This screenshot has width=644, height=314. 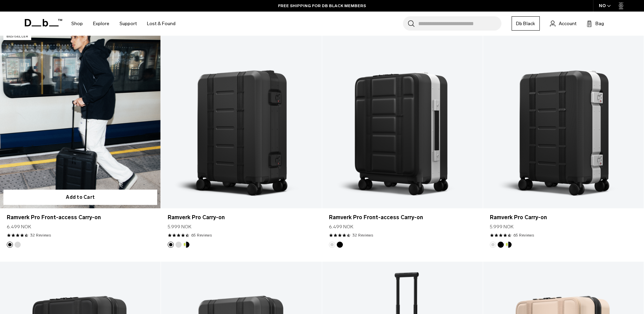 What do you see at coordinates (18, 36) in the screenshot?
I see `p: Bestseller` at bounding box center [18, 36].